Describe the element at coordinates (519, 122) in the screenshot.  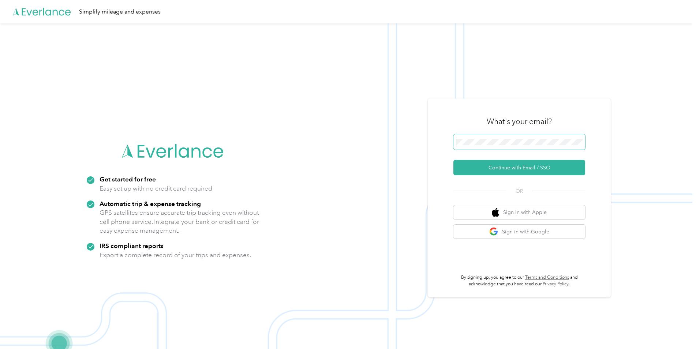
I see `h3: What's your email?` at that location.